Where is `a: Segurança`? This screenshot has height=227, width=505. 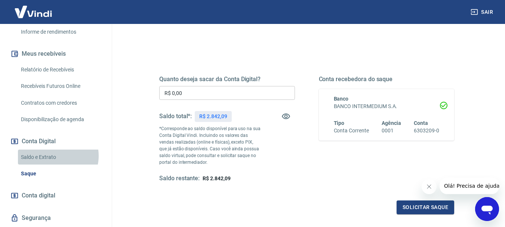
a: Segurança is located at coordinates (56, 218).